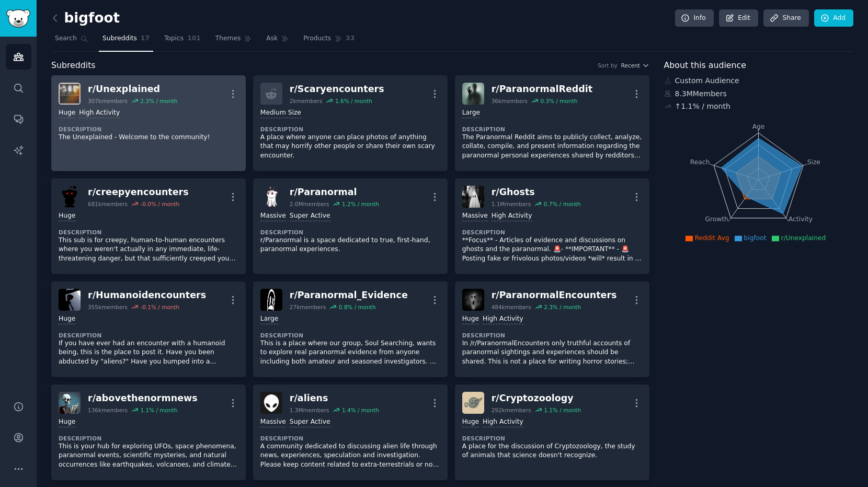  I want to click on div: 0.3 % / month, so click(558, 101).